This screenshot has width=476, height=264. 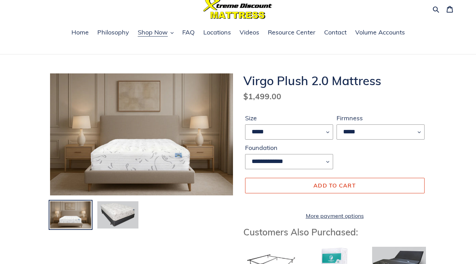 What do you see at coordinates (152, 32) in the screenshot?
I see `span: Shop Now` at bounding box center [152, 32].